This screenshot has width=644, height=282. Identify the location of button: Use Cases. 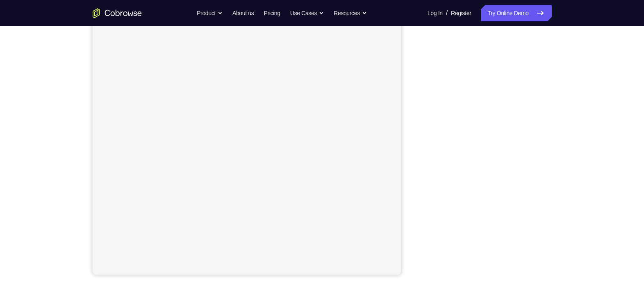
(307, 13).